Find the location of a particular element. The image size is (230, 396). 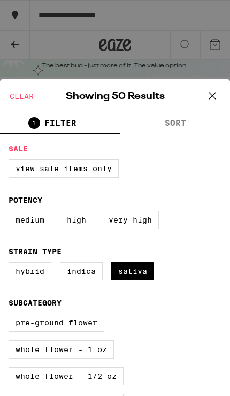

div: 1 is located at coordinates (34, 123).